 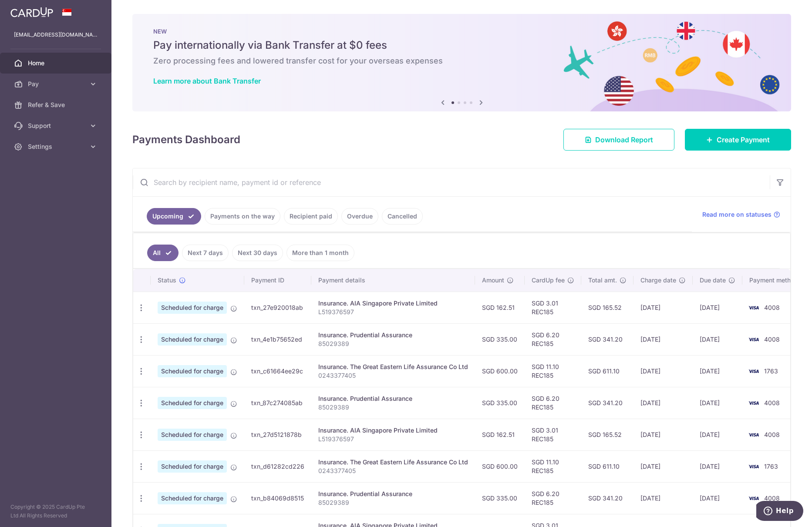 I want to click on span: CardUp fee, so click(x=548, y=280).